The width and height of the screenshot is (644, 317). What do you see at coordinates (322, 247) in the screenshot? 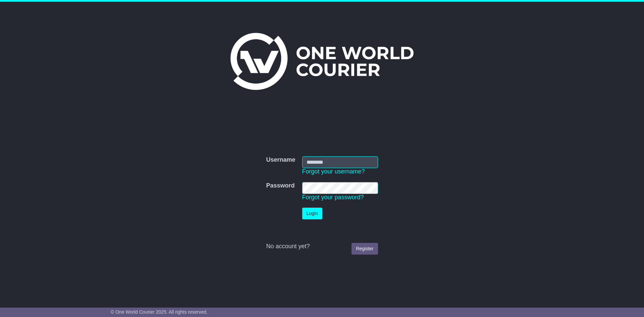
I see `div: No account yet?` at bounding box center [322, 247].